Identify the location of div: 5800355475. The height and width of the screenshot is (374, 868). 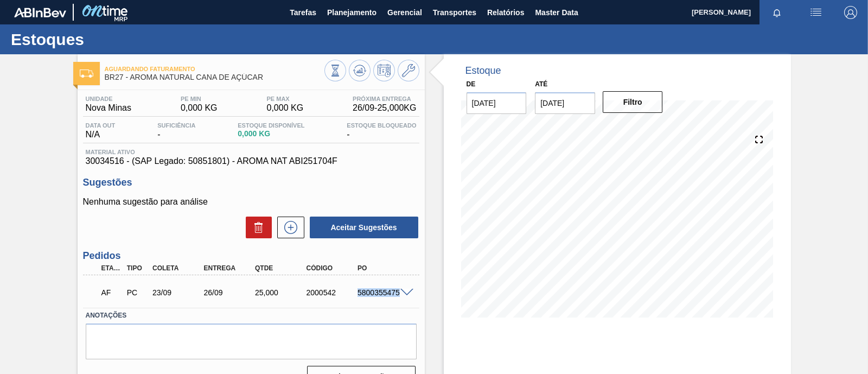
(383, 293).